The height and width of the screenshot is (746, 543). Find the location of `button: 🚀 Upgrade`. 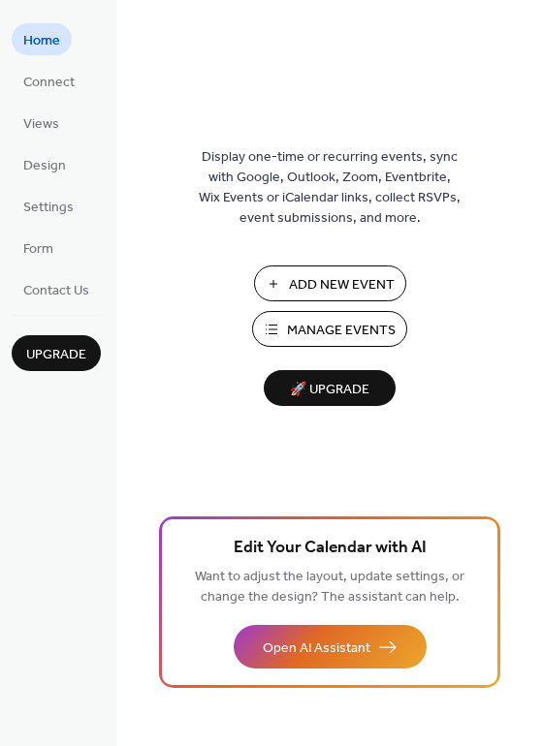

button: 🚀 Upgrade is located at coordinates (329, 388).